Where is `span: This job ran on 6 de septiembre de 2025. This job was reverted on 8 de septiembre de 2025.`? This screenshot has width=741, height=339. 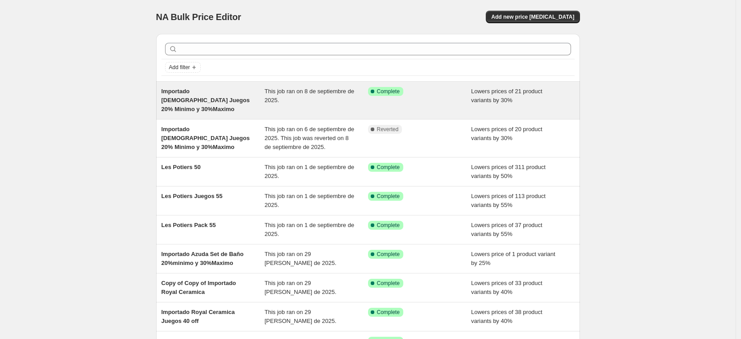 span: This job ran on 6 de septiembre de 2025. This job was reverted on 8 de septiembre de 2025. is located at coordinates (309, 138).